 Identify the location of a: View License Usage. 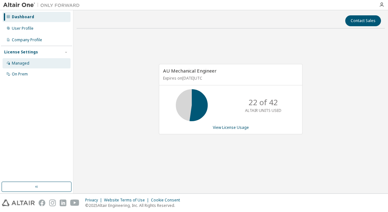
(231, 127).